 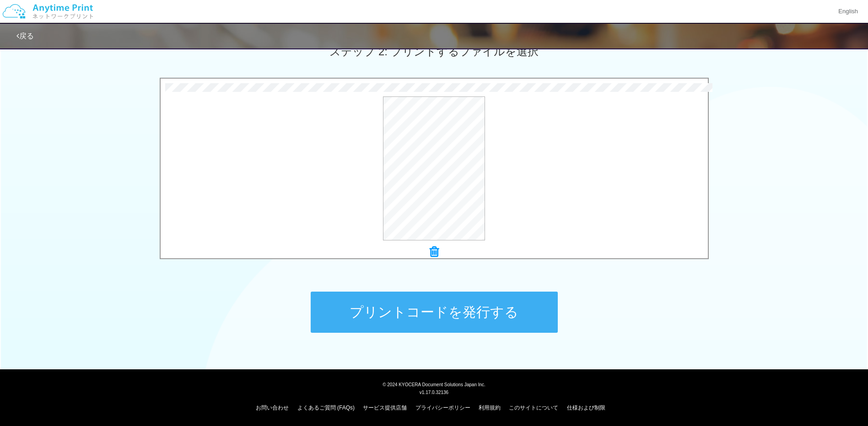 I want to click on a: プライバシーポリシー, so click(x=442, y=408).